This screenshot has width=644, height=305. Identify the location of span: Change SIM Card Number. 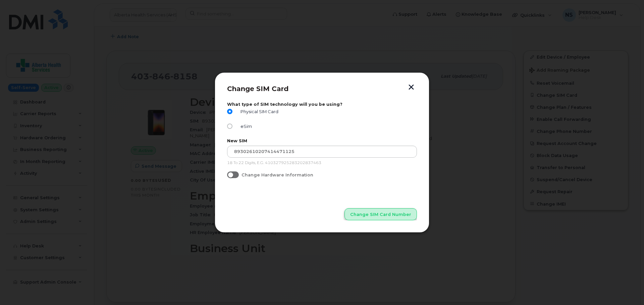
(381, 214).